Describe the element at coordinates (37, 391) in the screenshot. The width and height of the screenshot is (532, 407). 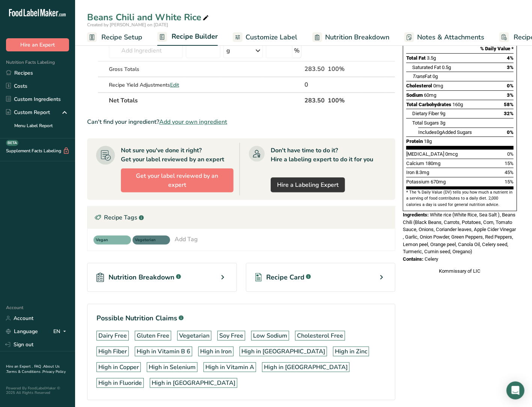
I see `div: Powered By FoodLabelMaker © 2025 All Rights Reserved` at that location.